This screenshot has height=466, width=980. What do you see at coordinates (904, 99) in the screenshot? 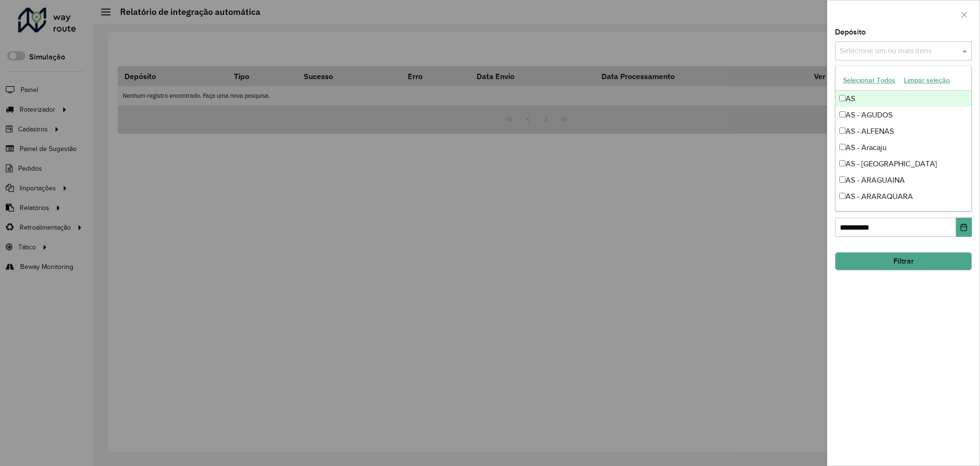
I see `div: AS` at bounding box center [904, 99].